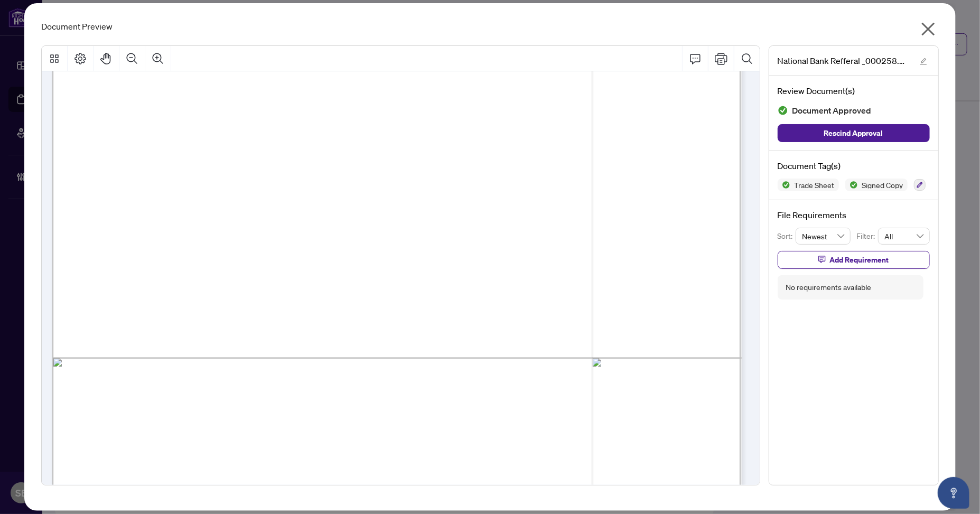  What do you see at coordinates (829, 287) in the screenshot?
I see `div: No requirements available` at bounding box center [829, 287].